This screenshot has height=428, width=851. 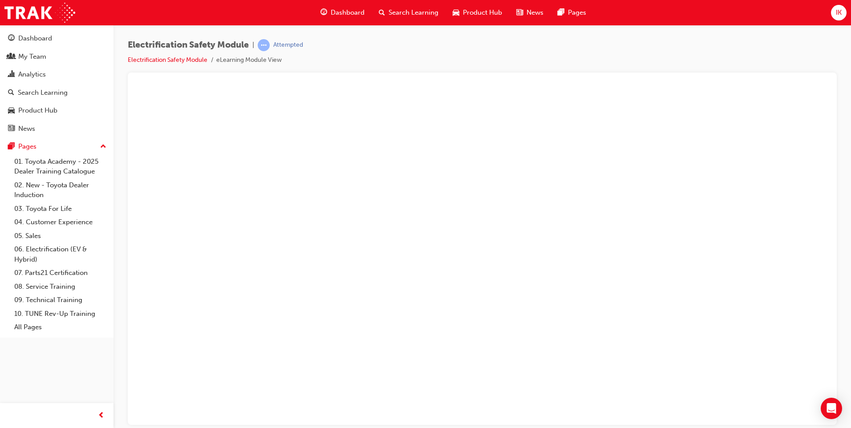 I want to click on a: All Pages, so click(x=60, y=327).